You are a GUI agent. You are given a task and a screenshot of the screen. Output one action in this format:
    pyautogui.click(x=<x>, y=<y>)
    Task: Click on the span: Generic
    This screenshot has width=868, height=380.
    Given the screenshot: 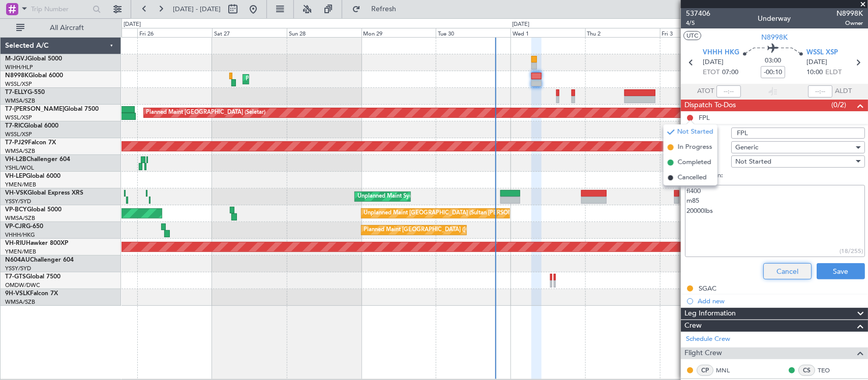 What is the action you would take?
    pyautogui.click(x=746, y=148)
    